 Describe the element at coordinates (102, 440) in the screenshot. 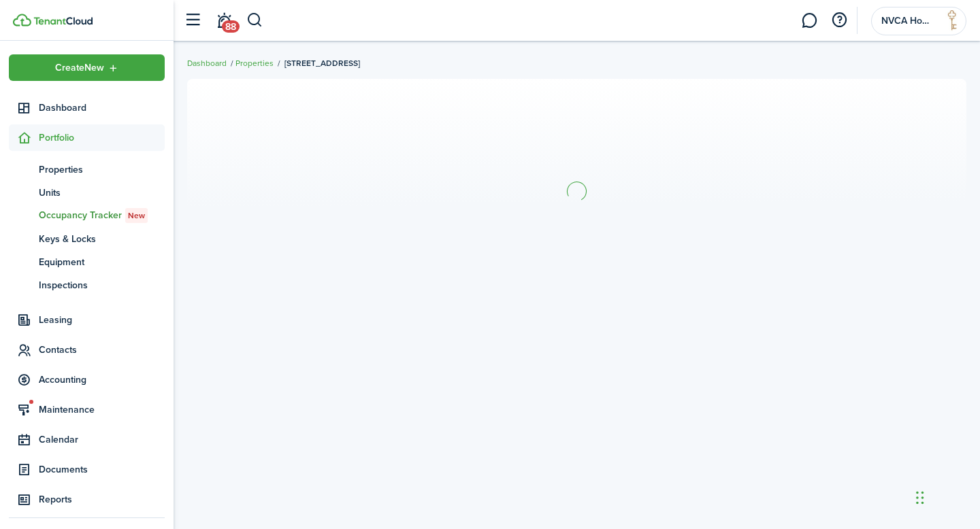

I see `span: Calendar` at that location.